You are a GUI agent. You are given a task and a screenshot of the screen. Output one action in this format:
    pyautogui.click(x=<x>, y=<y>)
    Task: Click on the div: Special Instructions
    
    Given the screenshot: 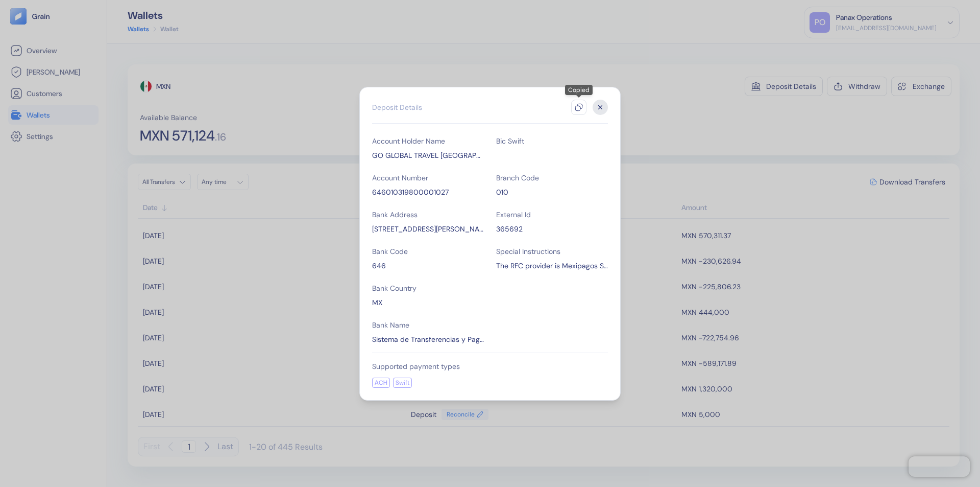 What is the action you would take?
    pyautogui.click(x=551, y=251)
    